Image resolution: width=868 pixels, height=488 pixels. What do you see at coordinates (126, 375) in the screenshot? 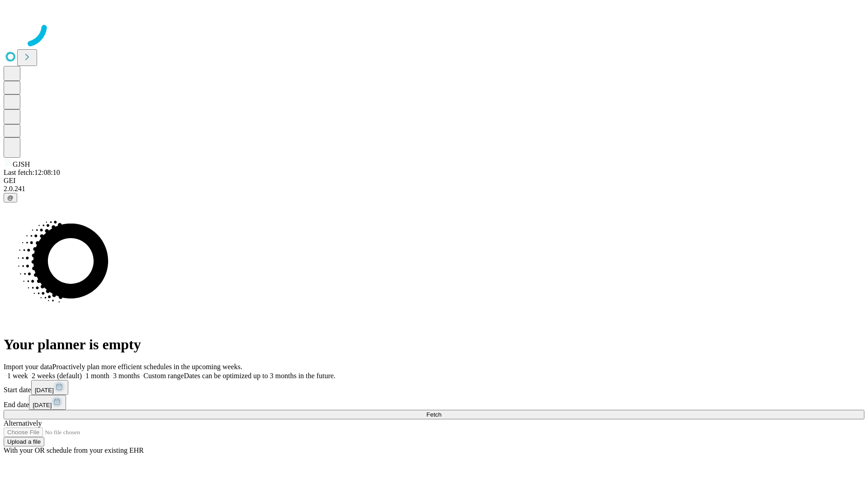
I see `span: 3 months` at bounding box center [126, 375].